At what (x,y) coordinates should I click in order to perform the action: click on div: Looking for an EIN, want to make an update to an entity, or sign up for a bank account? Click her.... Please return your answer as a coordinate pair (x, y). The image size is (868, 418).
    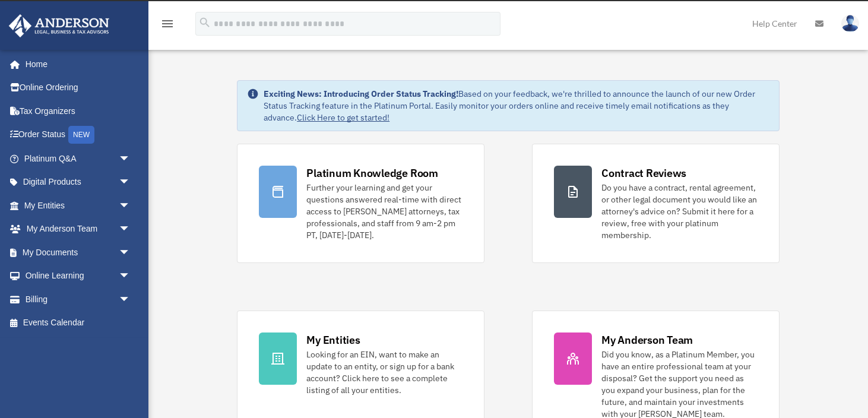
    Looking at the image, I should click on (384, 373).